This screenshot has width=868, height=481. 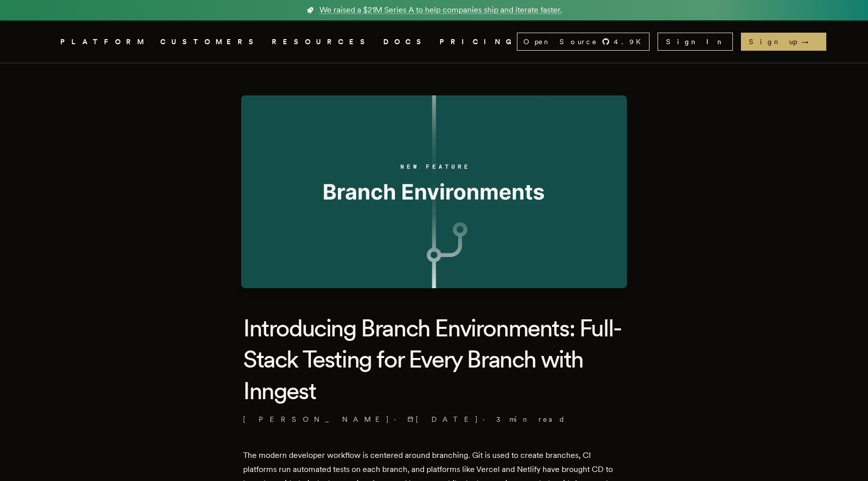 What do you see at coordinates (210, 42) in the screenshot?
I see `a: CUSTOMERS` at bounding box center [210, 42].